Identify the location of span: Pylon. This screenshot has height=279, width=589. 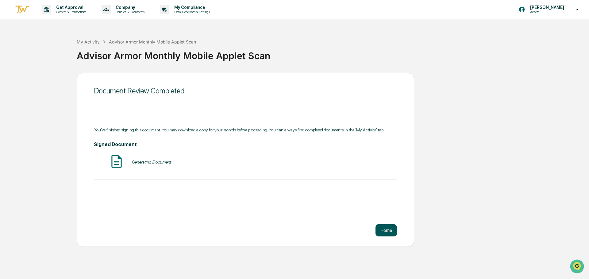
(67, 106).